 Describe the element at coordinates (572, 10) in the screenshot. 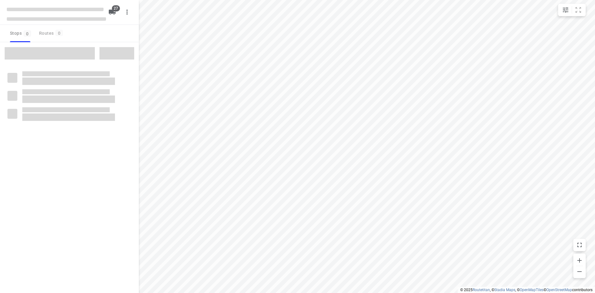

I see `div: small contained button group` at that location.